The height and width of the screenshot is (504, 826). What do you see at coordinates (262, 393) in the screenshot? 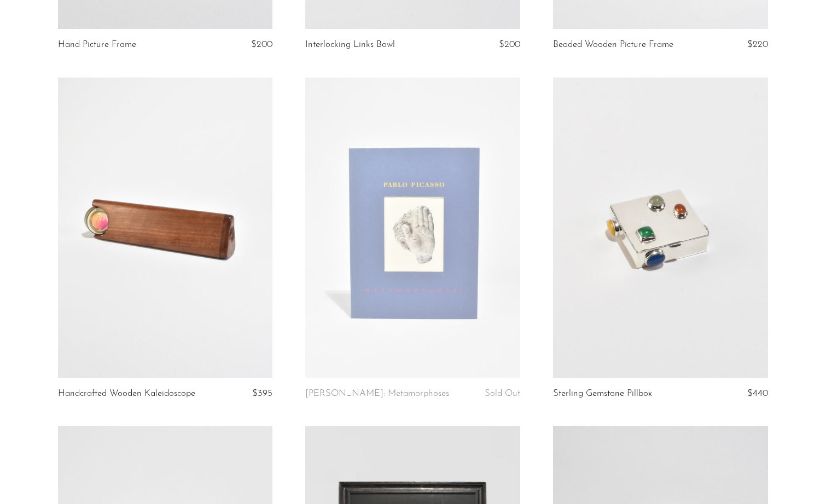
I see `span: $395` at bounding box center [262, 393].